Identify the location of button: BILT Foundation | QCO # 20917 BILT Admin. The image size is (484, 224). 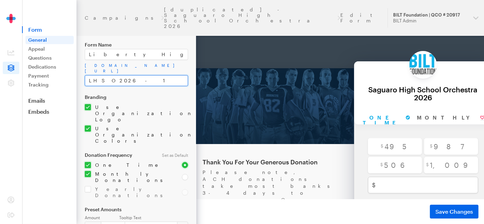
(436, 18).